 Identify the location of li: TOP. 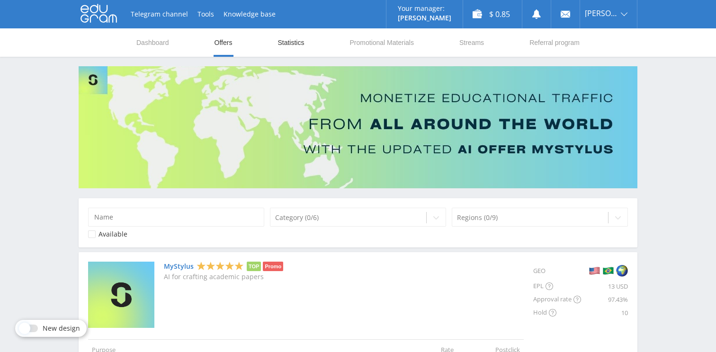
(254, 266).